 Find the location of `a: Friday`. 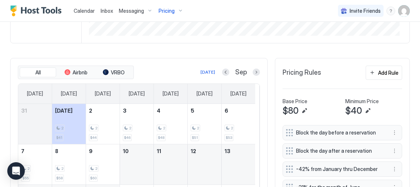

a: Friday is located at coordinates (205, 94).